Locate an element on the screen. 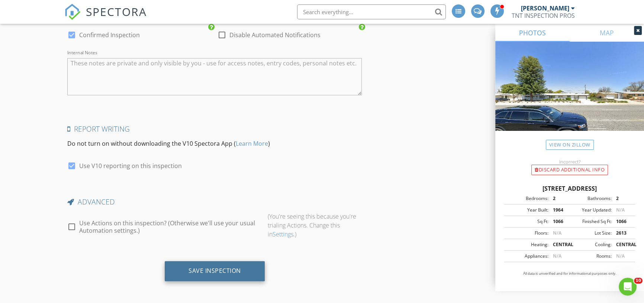  img: The Best Home Inspection Software - Spectora is located at coordinates (72, 12).